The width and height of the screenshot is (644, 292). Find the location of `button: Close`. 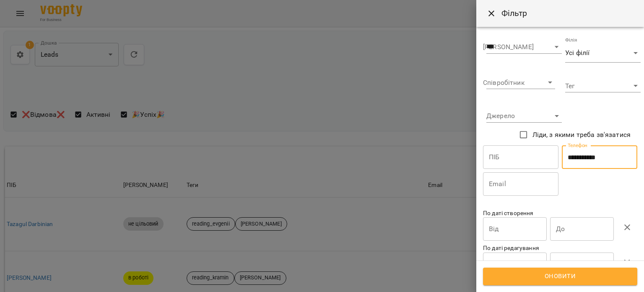

button: Close is located at coordinates (491, 14).